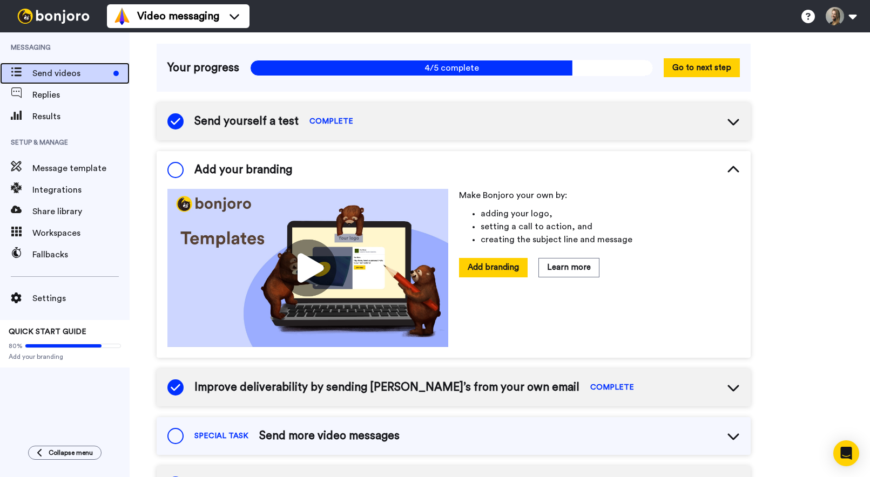  Describe the element at coordinates (81, 212) in the screenshot. I see `span: Share library` at that location.